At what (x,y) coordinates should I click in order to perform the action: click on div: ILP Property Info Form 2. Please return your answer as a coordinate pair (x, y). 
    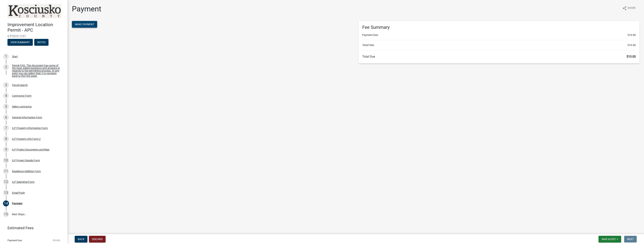
    Looking at the image, I should click on (26, 139).